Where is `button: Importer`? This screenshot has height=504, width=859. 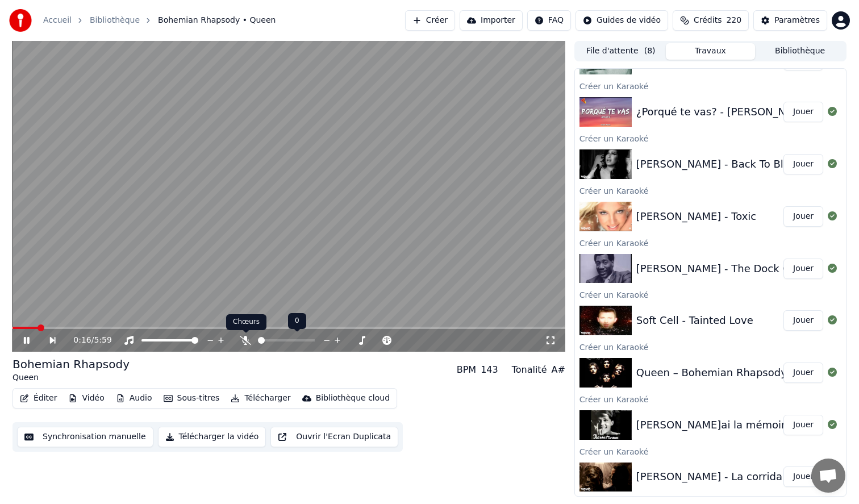 button: Importer is located at coordinates (490, 20).